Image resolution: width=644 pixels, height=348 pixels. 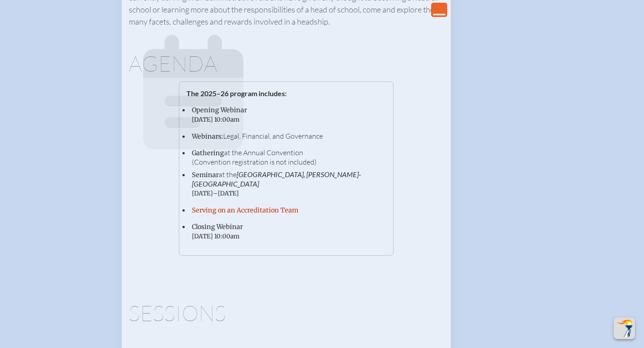 I want to click on h1: Sessions, so click(x=286, y=313).